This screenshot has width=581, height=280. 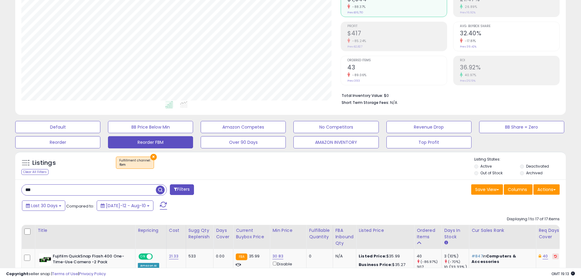 What do you see at coordinates (510, 34) in the screenshot?
I see `h2: 32.40%` at bounding box center [510, 34].